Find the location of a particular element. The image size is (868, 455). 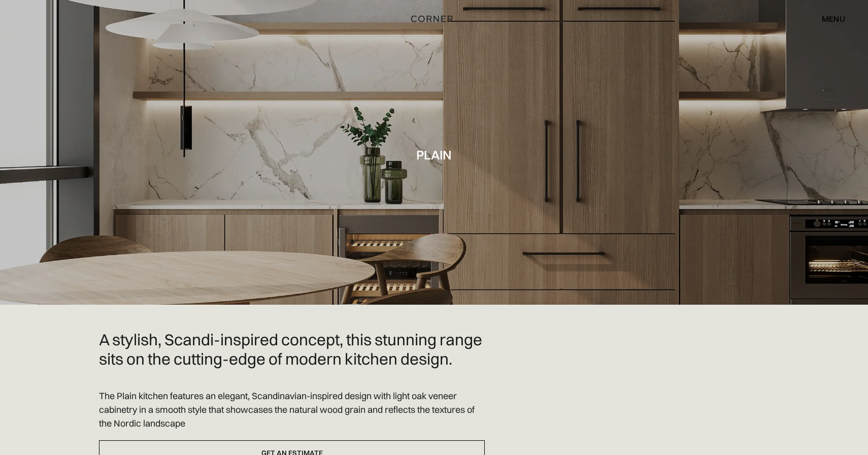

h1: Plain is located at coordinates (434, 155).